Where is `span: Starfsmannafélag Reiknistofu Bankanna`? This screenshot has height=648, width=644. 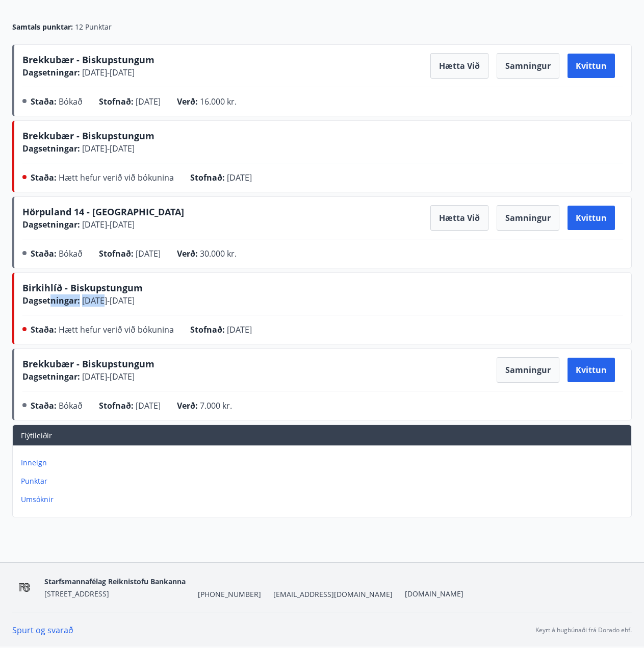
span: Starfsmannafélag Reiknistofu Bankanna is located at coordinates (115, 581).